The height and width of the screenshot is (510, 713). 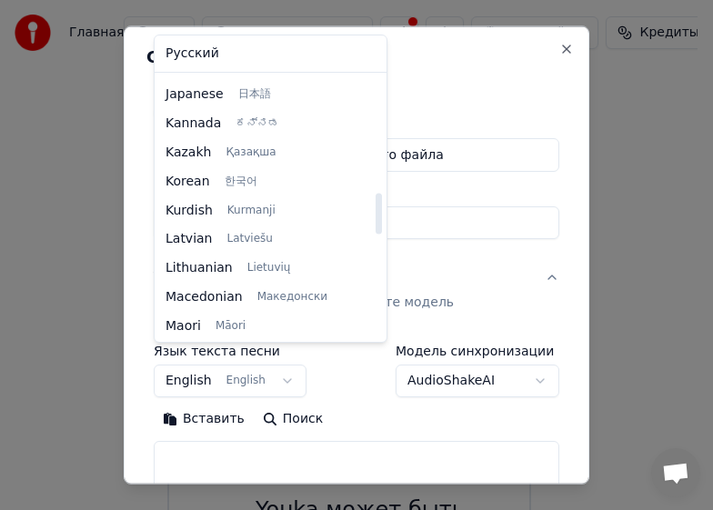 I want to click on span: Македонски, so click(x=292, y=297).